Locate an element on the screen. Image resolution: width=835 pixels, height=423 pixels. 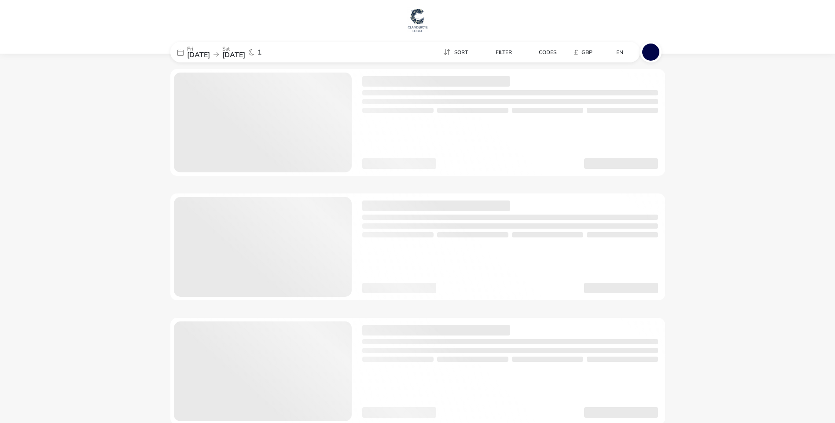
p: Sat is located at coordinates (234, 49).